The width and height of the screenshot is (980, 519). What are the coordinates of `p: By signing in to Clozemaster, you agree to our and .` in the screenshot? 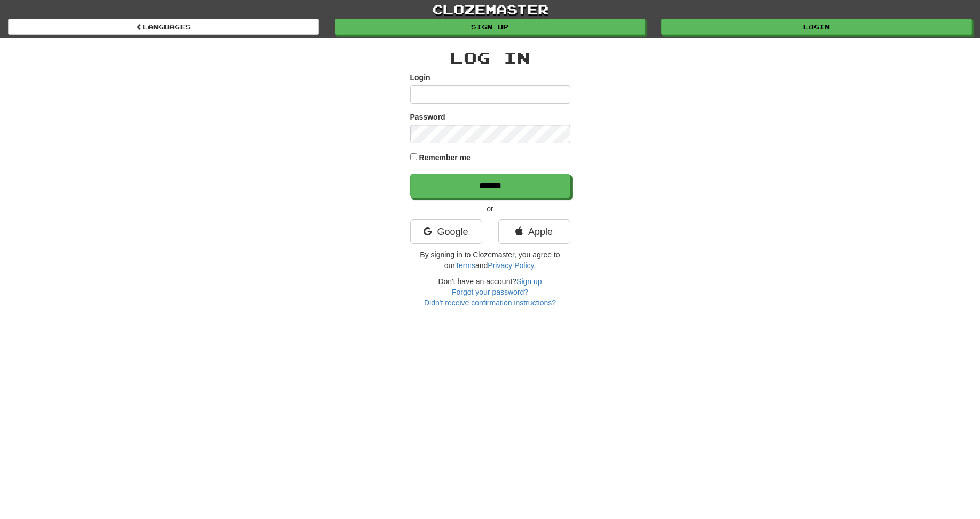 It's located at (490, 260).